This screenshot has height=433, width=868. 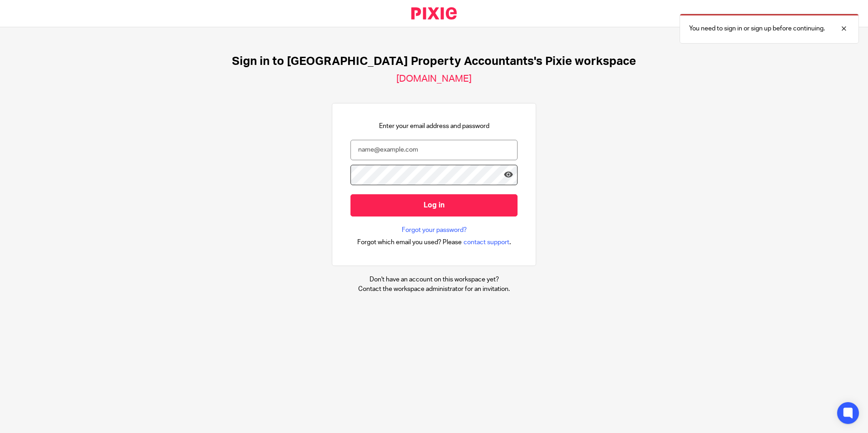 What do you see at coordinates (434, 205) in the screenshot?
I see `input: Log in` at bounding box center [434, 205].